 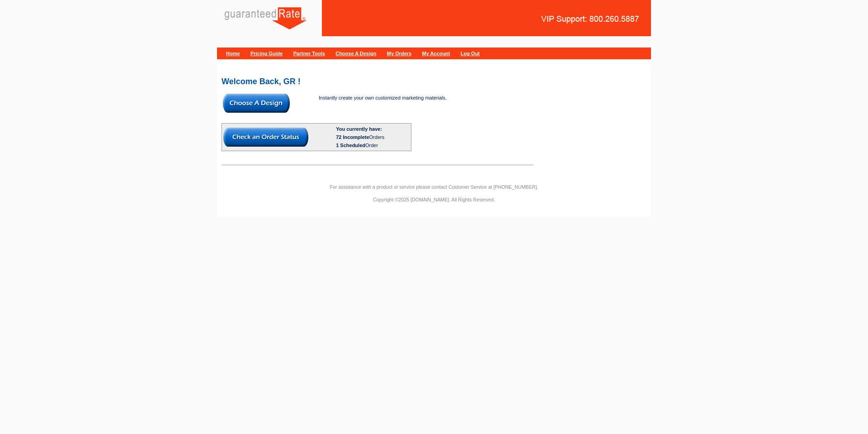 I want to click on span: Instantly create your own customized marketing materials., so click(x=382, y=98).